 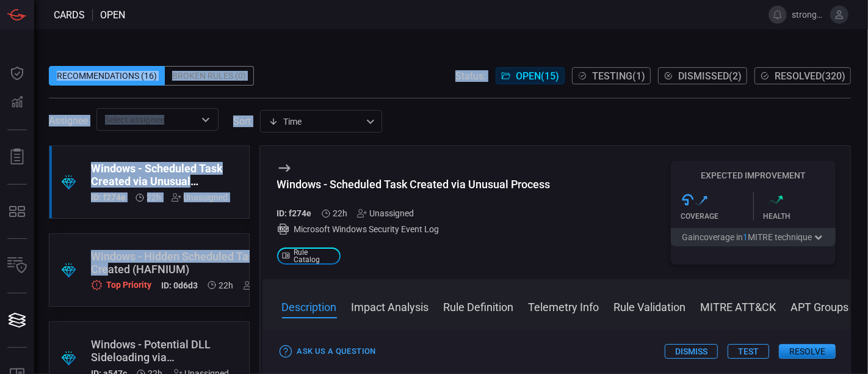 I want to click on div: Time, so click(x=315, y=121).